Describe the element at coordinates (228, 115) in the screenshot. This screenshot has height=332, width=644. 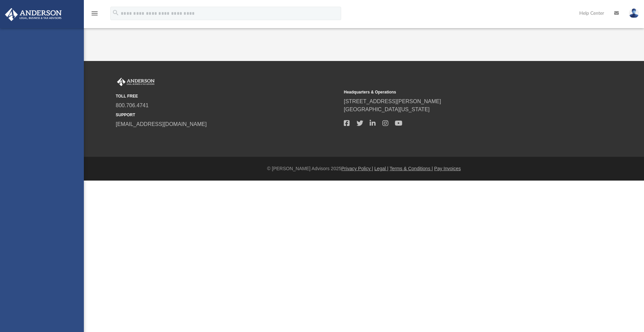
I see `small: SUPPORT` at that location.